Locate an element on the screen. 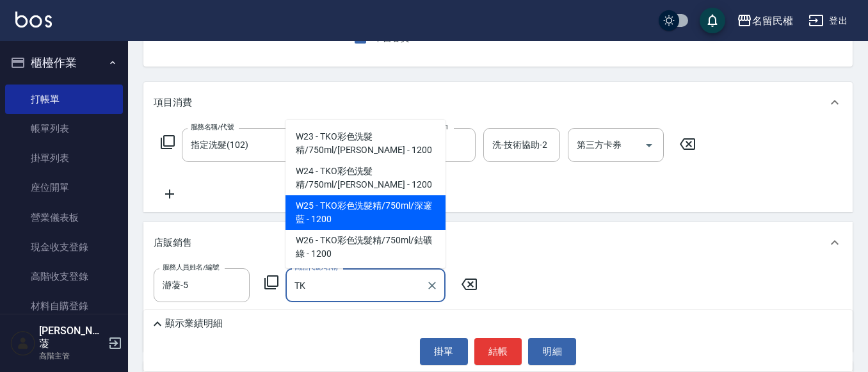  button: Open is located at coordinates (649, 145).